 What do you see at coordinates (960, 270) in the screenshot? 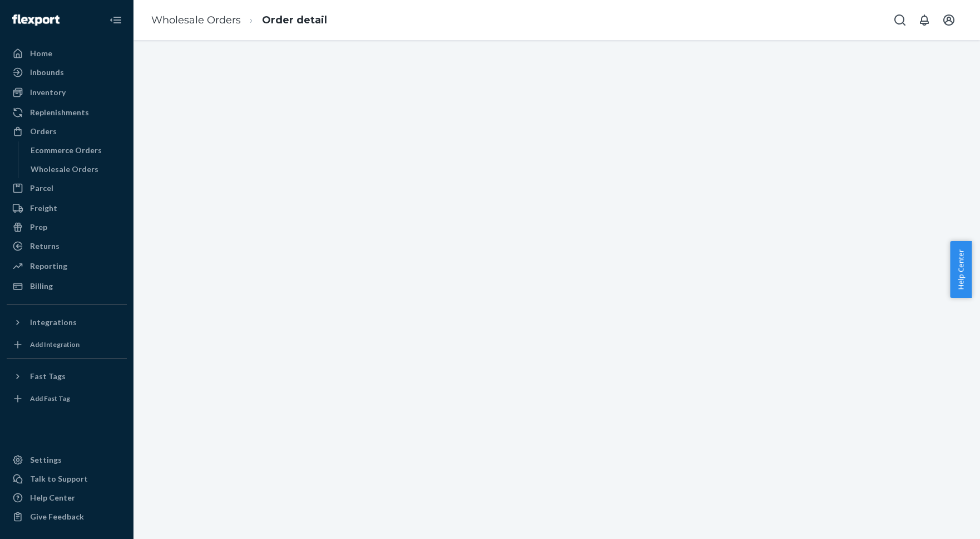
I see `span: Help Center` at bounding box center [960, 270].